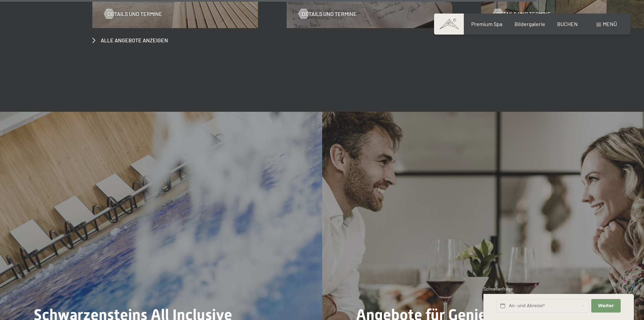 The width and height of the screenshot is (644, 320). What do you see at coordinates (567, 24) in the screenshot?
I see `a: BUCHEN` at bounding box center [567, 24].